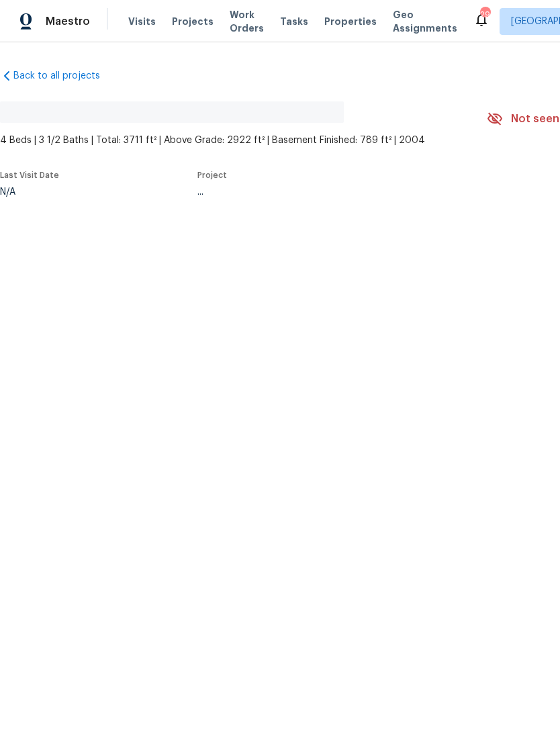 The image size is (560, 730). I want to click on span: Work Orders, so click(246, 22).